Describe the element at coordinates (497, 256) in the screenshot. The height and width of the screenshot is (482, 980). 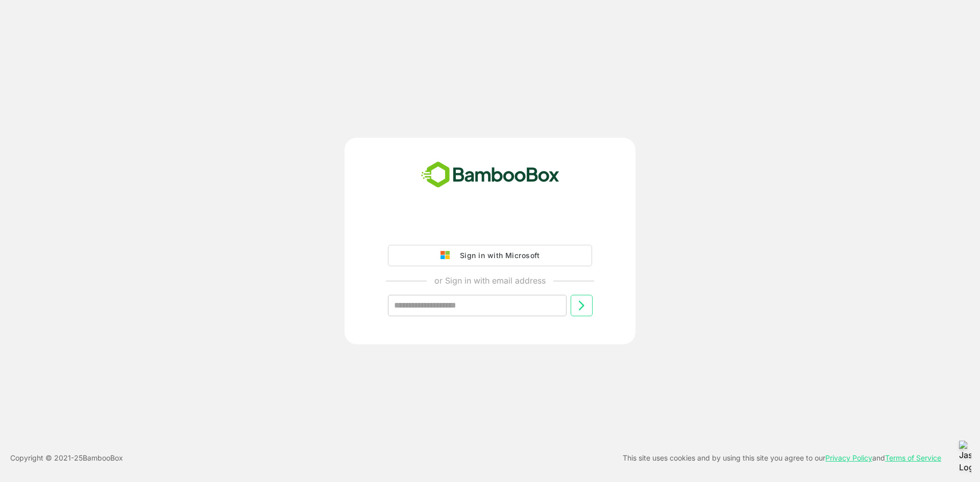
I see `div: Sign in with Microsoft` at that location.